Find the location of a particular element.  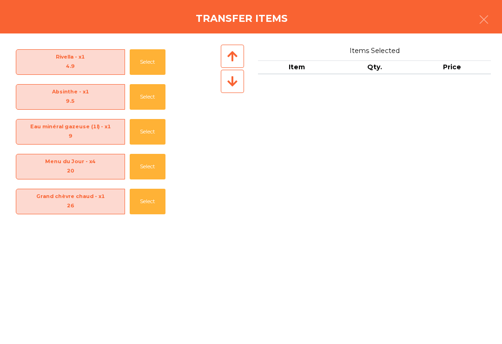

span: Menu du Jour - x4 is located at coordinates (70, 167).